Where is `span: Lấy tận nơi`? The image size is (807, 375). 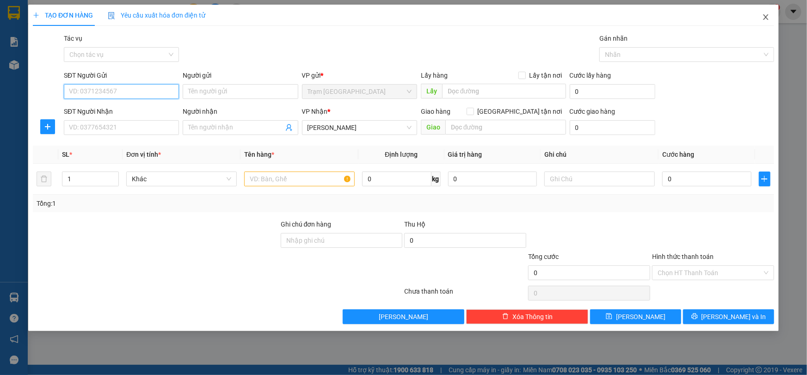 span: Lấy tận nơi is located at coordinates (546, 75).